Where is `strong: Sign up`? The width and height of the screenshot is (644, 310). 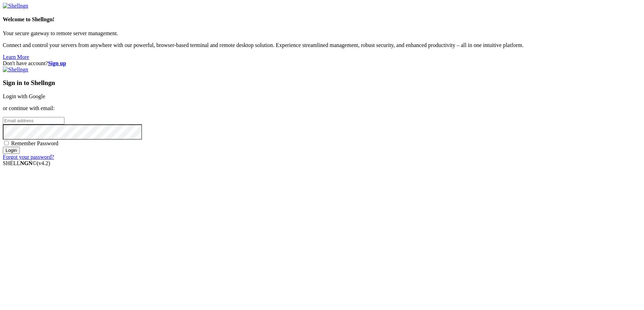 strong: Sign up is located at coordinates (57, 63).